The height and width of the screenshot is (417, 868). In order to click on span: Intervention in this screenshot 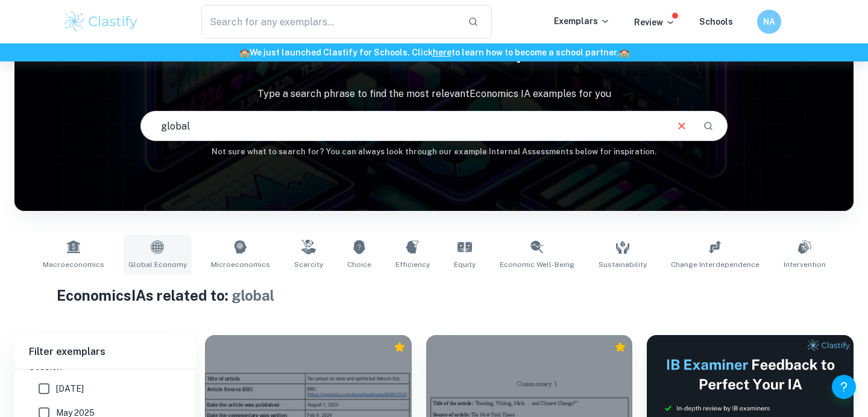, I will do `click(805, 264)`.